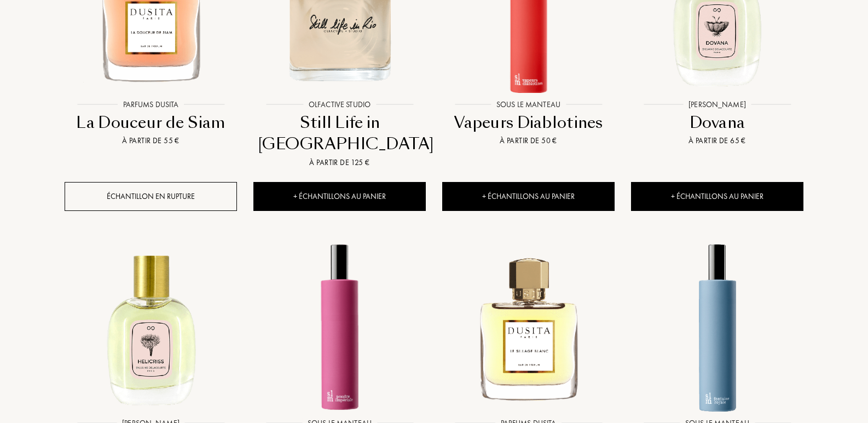 The height and width of the screenshot is (423, 868). Describe the element at coordinates (151, 197) in the screenshot. I see `div: Échantillon en rupture` at that location.